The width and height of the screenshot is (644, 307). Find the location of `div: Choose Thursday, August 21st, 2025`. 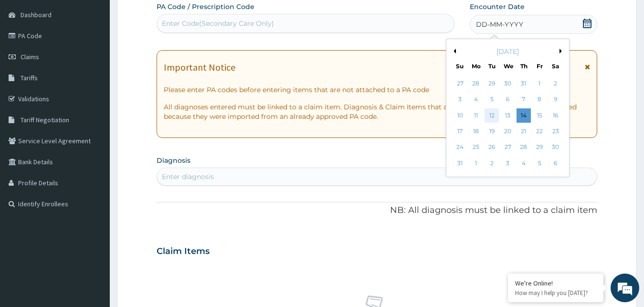

div: Choose Thursday, August 21st, 2025 is located at coordinates (524, 131).